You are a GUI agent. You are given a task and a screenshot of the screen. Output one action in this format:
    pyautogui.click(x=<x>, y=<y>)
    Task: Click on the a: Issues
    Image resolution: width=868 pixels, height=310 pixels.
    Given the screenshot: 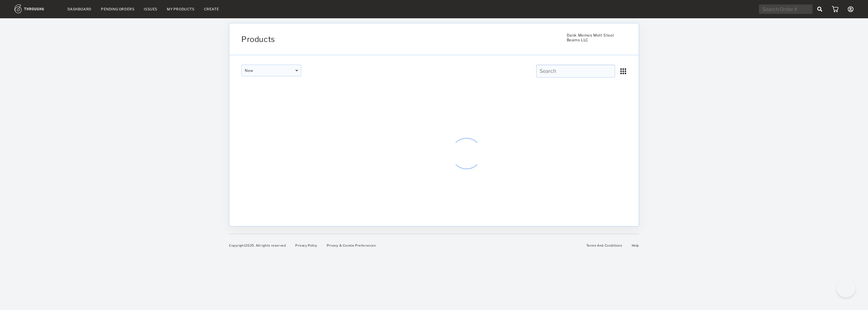 What is the action you would take?
    pyautogui.click(x=150, y=9)
    